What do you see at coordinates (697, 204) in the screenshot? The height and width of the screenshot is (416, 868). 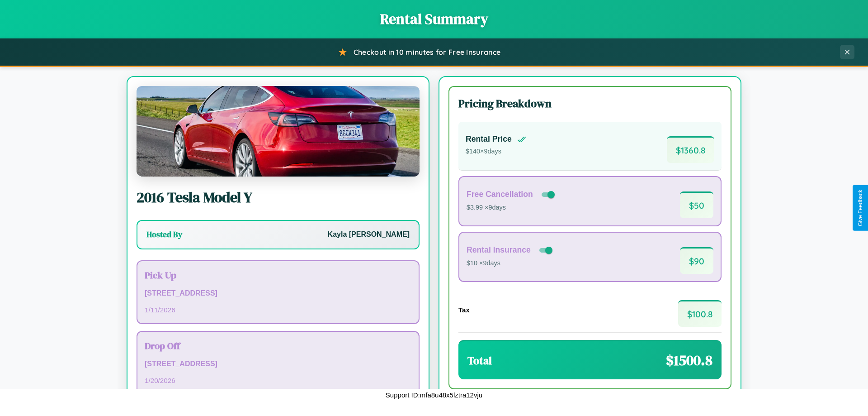 I see `span: $ 50` at bounding box center [697, 204].